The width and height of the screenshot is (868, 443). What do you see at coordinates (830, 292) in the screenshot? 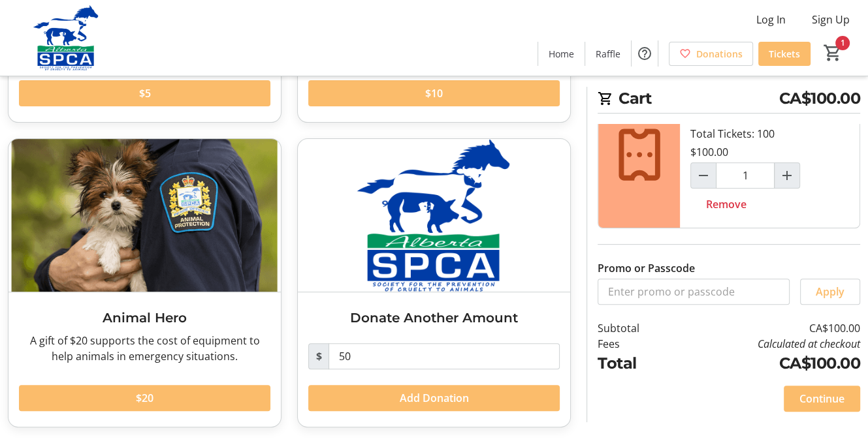
I see `span: Apply` at bounding box center [830, 292].